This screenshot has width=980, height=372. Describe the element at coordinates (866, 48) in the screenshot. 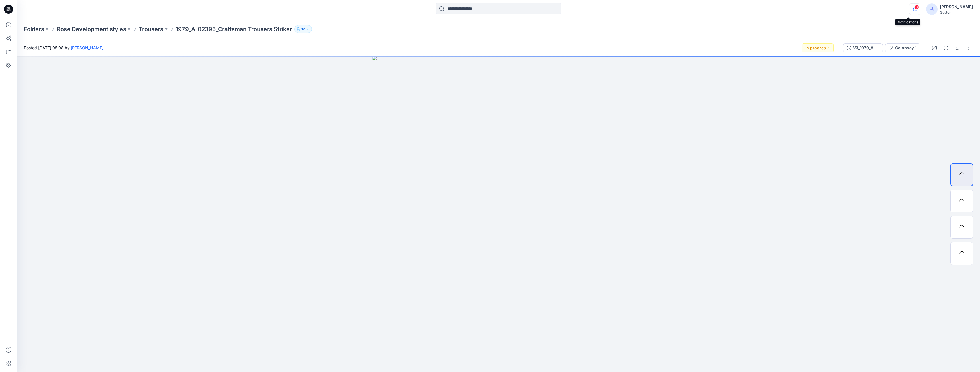

I see `div: V3_1979_A-02395_Craftsman Trousers Striker` at that location.